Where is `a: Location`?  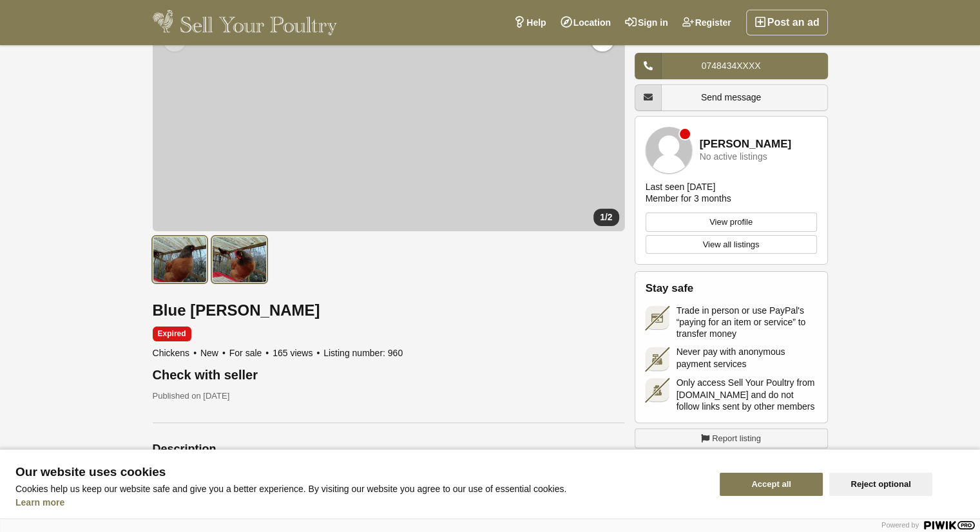 a: Location is located at coordinates (586, 22).